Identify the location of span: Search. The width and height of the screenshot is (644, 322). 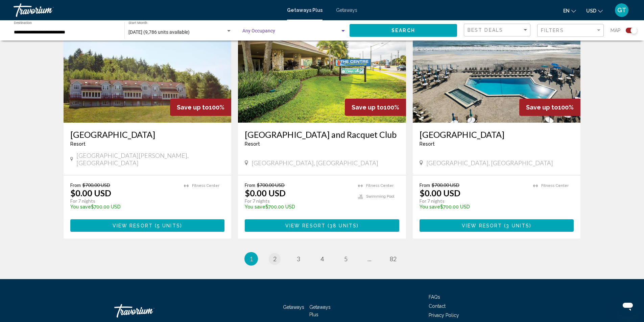
(403, 31).